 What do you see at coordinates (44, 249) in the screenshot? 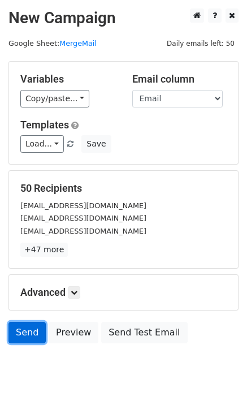
I see `a: +47 more` at bounding box center [44, 249].